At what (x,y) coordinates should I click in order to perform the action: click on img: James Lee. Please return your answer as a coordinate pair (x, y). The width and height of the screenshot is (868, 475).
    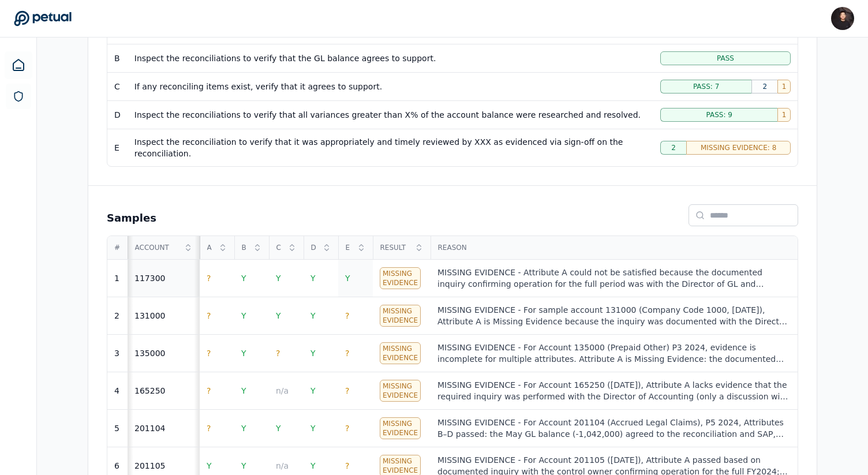
    Looking at the image, I should click on (843, 18).